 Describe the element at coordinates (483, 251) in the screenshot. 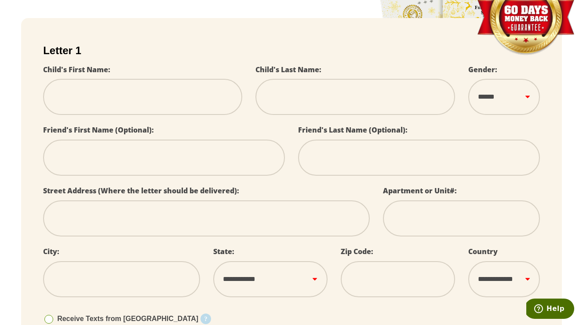

I see `label: Country` at that location.